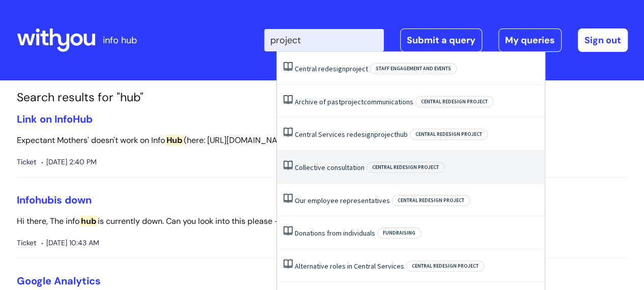 Image resolution: width=644 pixels, height=290 pixels. Describe the element at coordinates (322, 98) in the screenshot. I see `h1: Search results for "hub"` at that location.